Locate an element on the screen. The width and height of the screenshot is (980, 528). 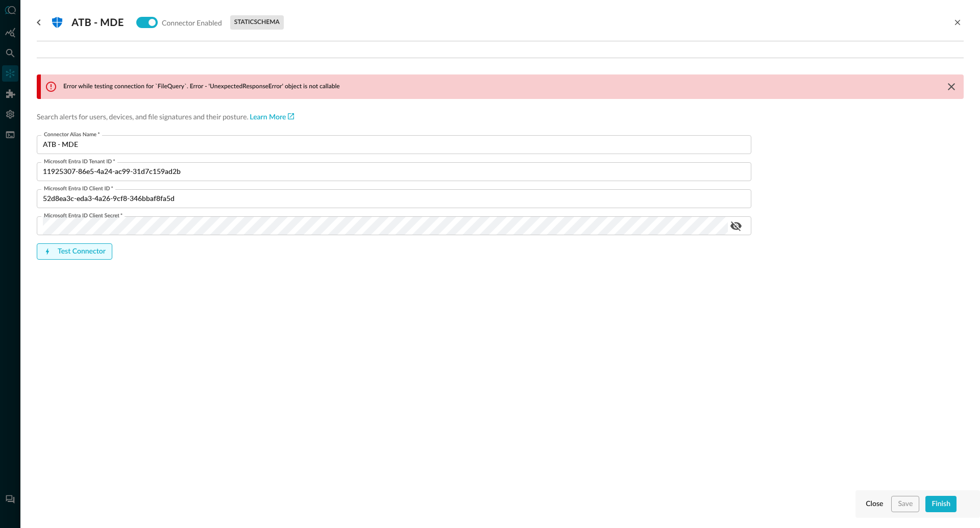
button: Test Connector is located at coordinates (74, 251).